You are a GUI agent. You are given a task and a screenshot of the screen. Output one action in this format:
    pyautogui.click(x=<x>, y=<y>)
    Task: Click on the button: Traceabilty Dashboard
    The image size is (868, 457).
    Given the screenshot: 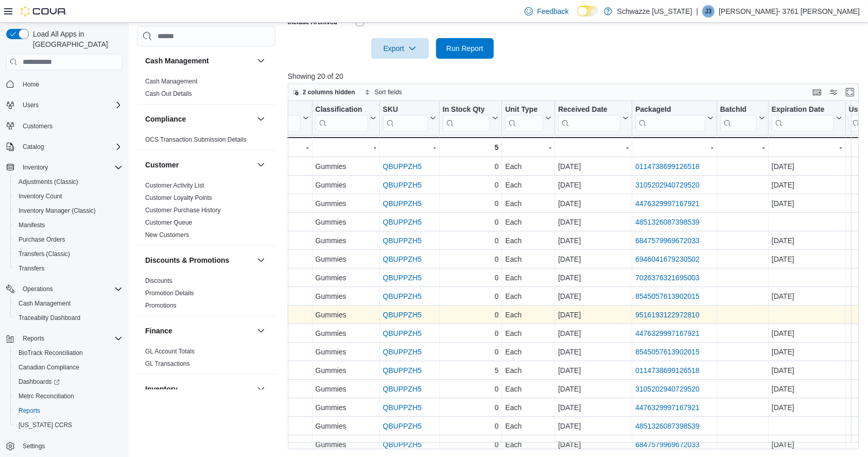 What is the action you would take?
    pyautogui.click(x=68, y=318)
    